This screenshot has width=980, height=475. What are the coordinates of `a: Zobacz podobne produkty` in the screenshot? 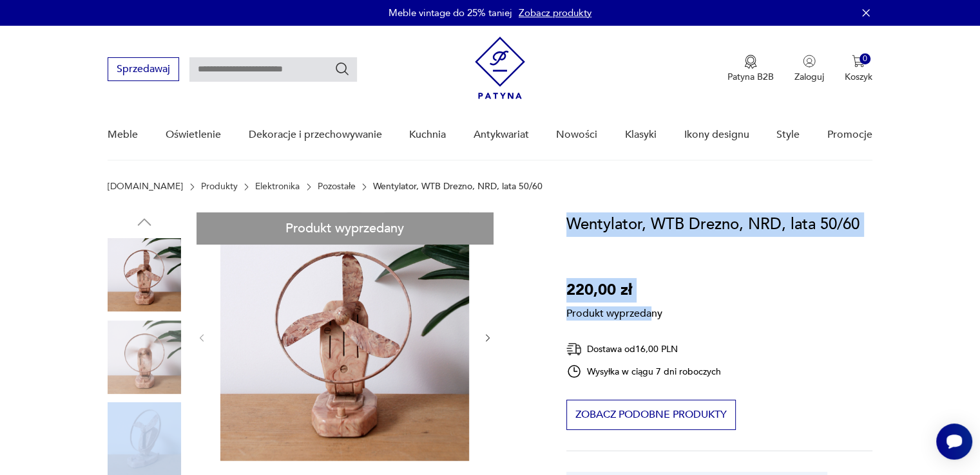 It's located at (651, 415).